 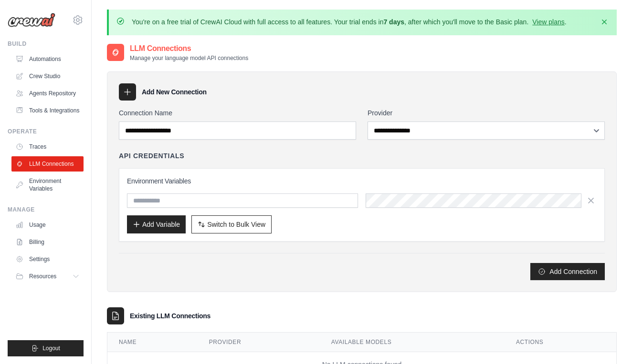 What do you see at coordinates (31, 20) in the screenshot?
I see `img: Logo` at bounding box center [31, 20].